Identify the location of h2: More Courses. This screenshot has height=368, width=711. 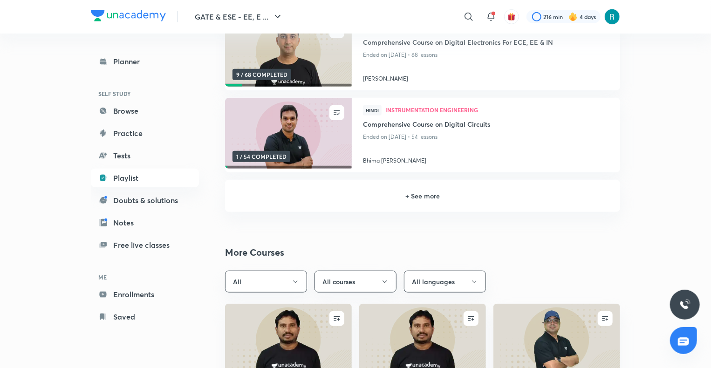
(423, 253).